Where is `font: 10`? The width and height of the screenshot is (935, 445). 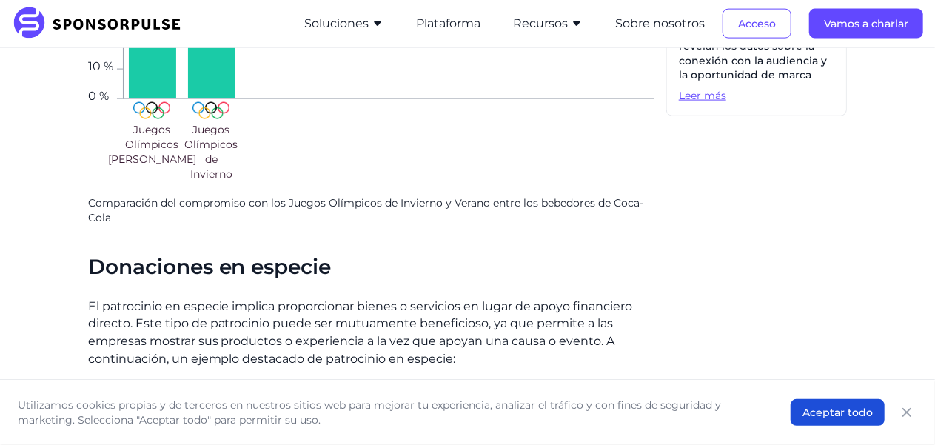 font: 10 is located at coordinates (94, 66).